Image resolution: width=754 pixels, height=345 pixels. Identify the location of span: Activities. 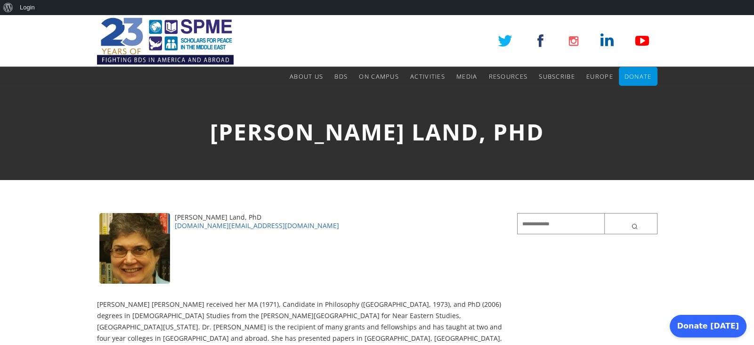
(428, 76).